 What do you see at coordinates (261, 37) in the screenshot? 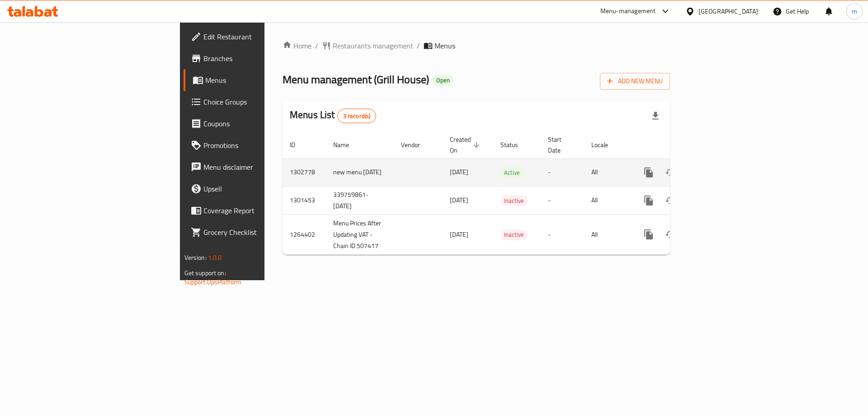
I see `span: Edit Restaurant` at bounding box center [261, 37].